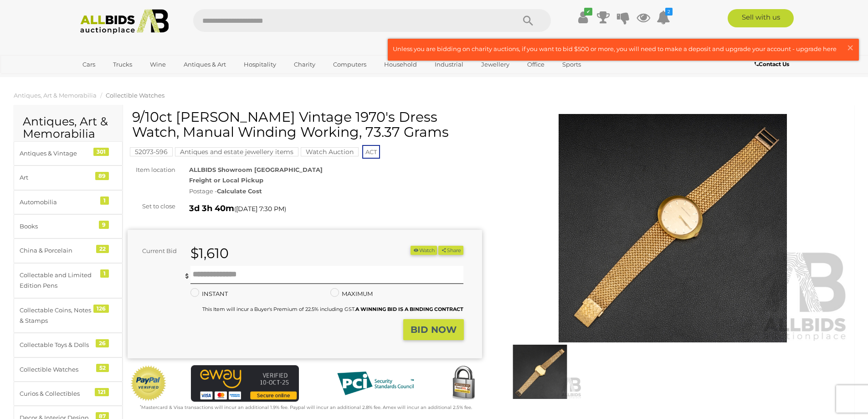 This screenshot has width=868, height=419. Describe the element at coordinates (212, 208) in the screenshot. I see `strong: 3d 3h 40m` at that location.